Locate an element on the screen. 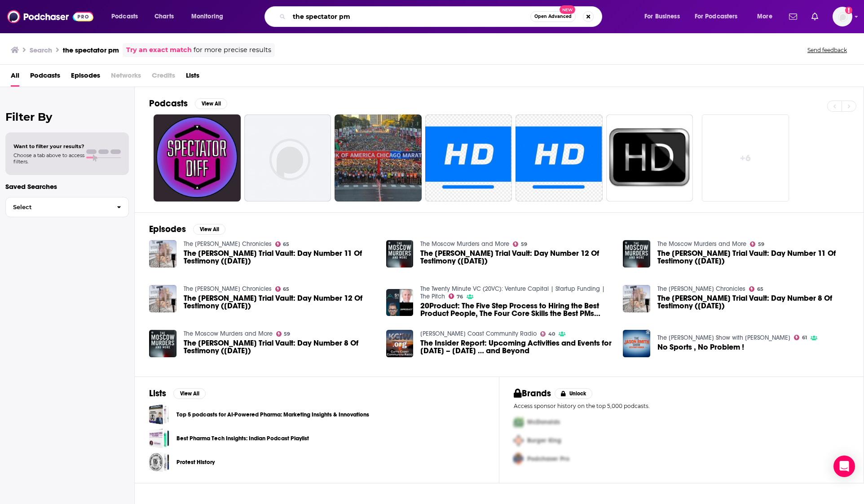 This screenshot has width=864, height=504. a: Lists is located at coordinates (193, 78).